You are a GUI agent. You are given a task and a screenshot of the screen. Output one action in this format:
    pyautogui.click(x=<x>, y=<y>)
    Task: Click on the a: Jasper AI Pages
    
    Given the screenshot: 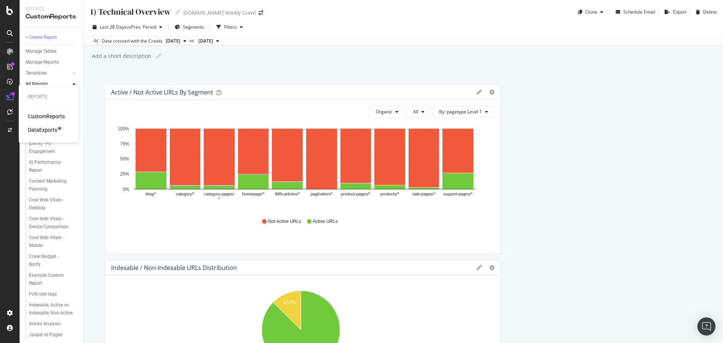 What is the action you would take?
    pyautogui.click(x=53, y=335)
    